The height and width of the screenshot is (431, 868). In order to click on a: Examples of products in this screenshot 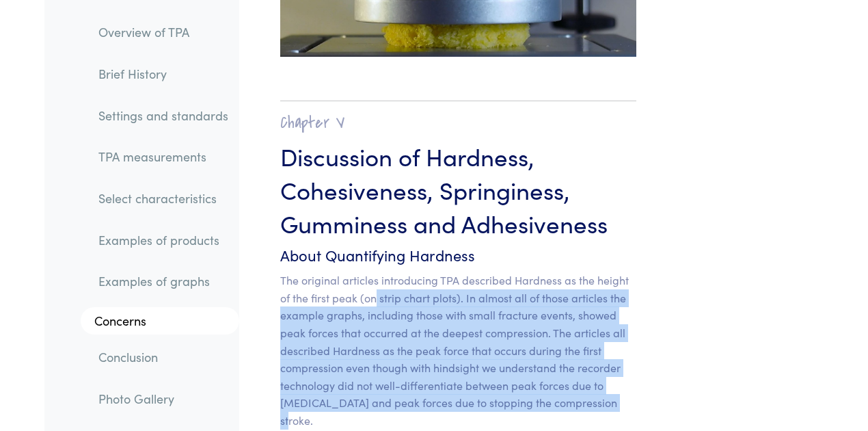, I will do `click(163, 240)`.